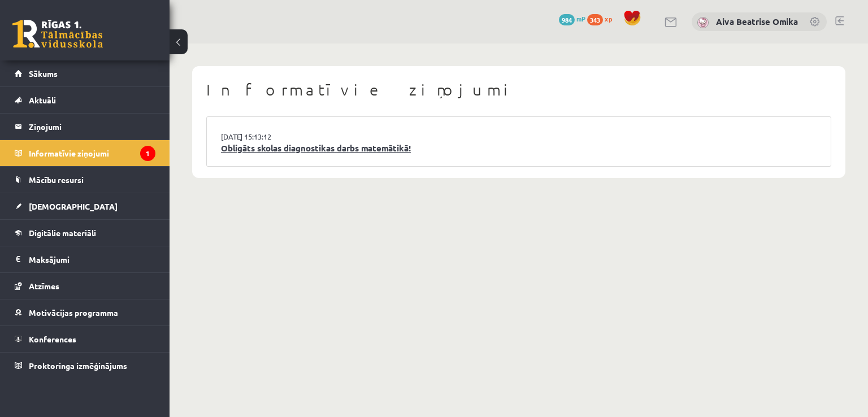  I want to click on a: Konferences, so click(85, 339).